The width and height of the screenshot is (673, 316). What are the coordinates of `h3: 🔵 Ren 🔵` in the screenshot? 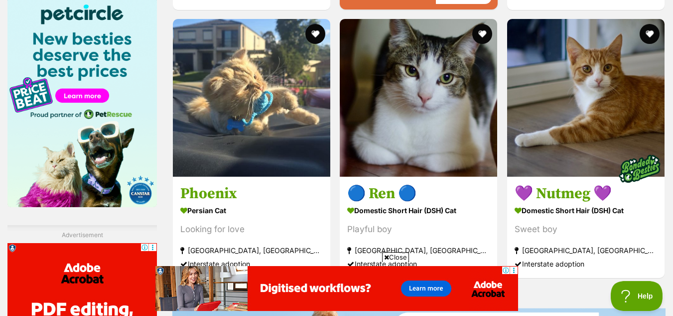 It's located at (419, 193).